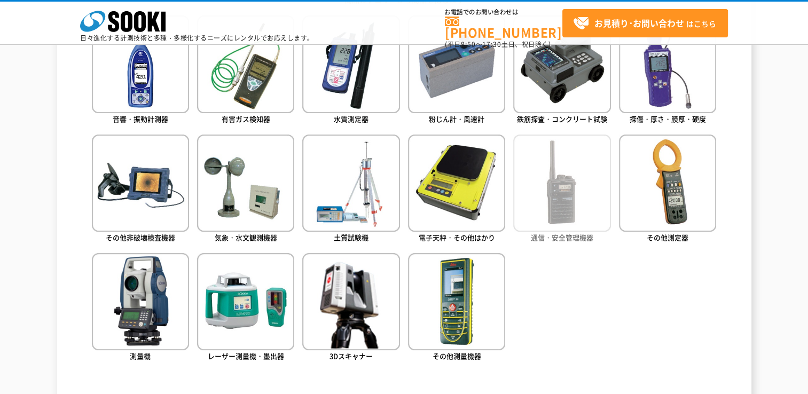  I want to click on span: 17:30, so click(492, 44).